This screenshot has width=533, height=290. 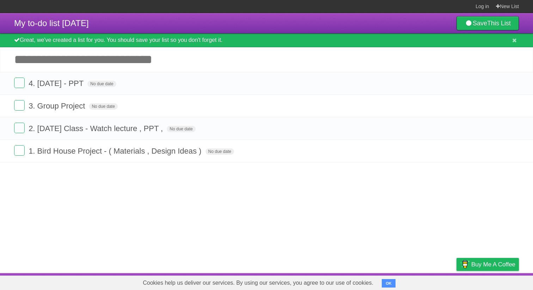 I want to click on span: 3. Group Project, so click(x=57, y=106).